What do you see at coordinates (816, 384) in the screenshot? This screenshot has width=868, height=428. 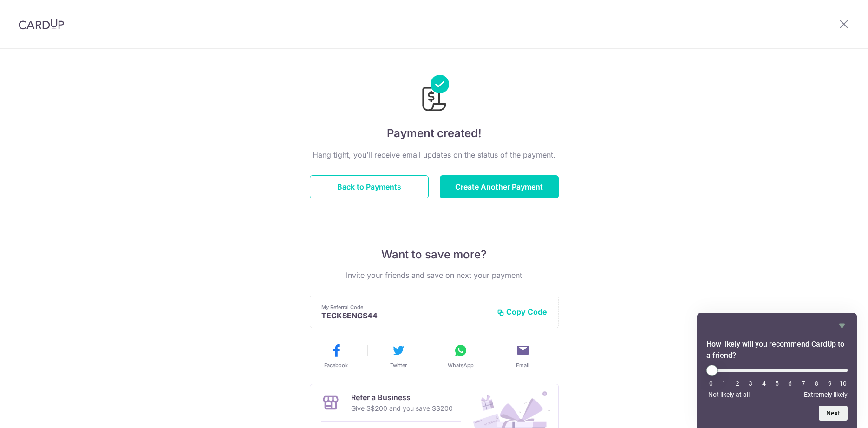 I see `li: 8` at bounding box center [816, 384].